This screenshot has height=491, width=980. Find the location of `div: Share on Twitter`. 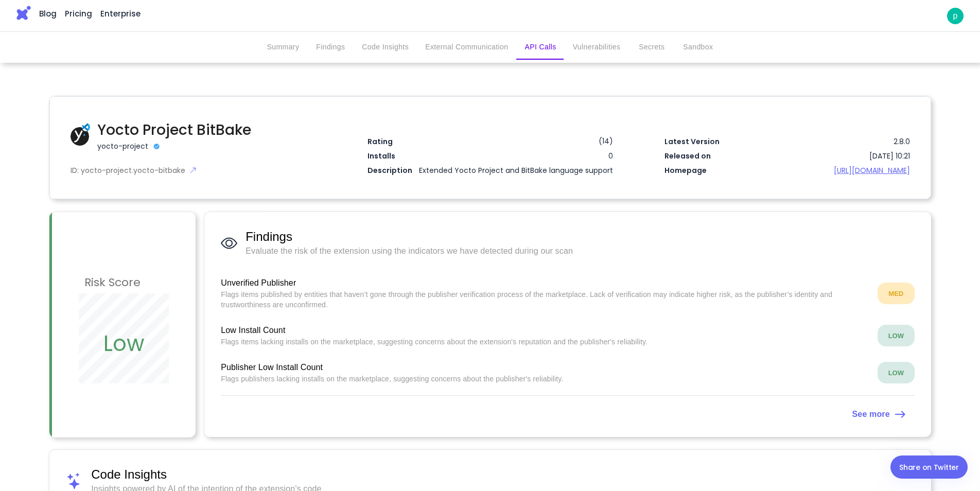

div: Share on Twitter is located at coordinates (929, 468).